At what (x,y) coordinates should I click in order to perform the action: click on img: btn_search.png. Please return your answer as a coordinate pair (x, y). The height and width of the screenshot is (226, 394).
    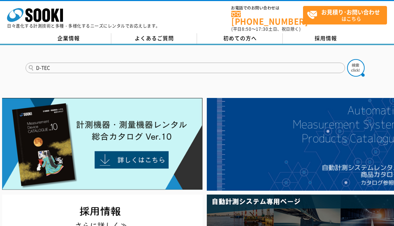
    Looking at the image, I should click on (356, 68).